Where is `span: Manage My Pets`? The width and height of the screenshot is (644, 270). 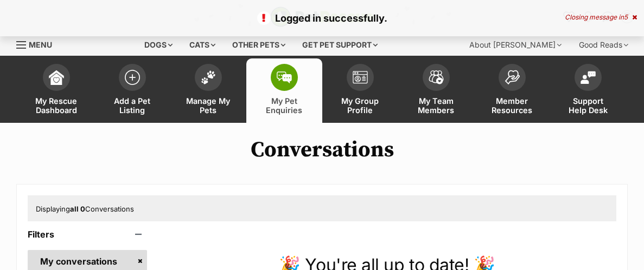 span: Manage My Pets is located at coordinates (208, 106).